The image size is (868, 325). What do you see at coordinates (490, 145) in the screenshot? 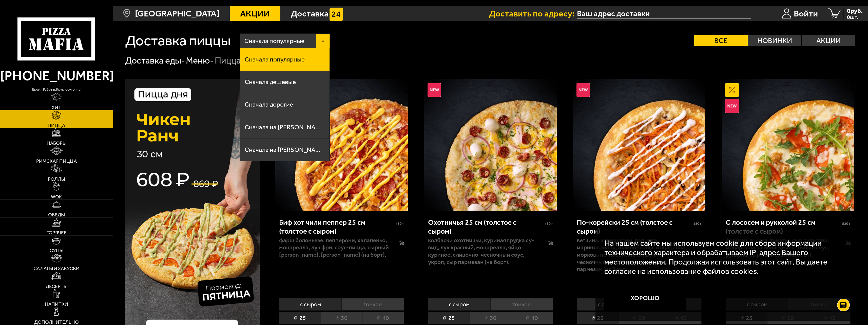
I see `a: НовинкаОхотничья 25 см (толстое с сыром)` at bounding box center [490, 145].